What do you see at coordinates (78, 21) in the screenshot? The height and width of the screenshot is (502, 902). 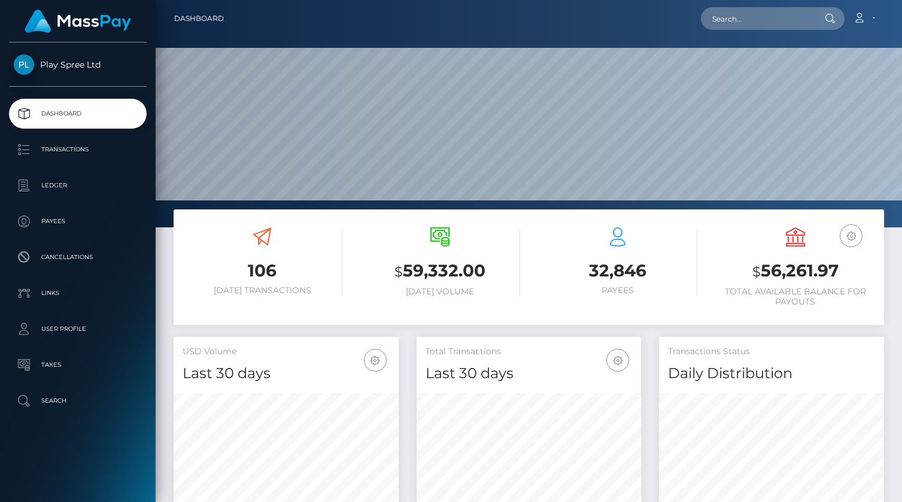 I see `img: MassPay Logo` at bounding box center [78, 21].